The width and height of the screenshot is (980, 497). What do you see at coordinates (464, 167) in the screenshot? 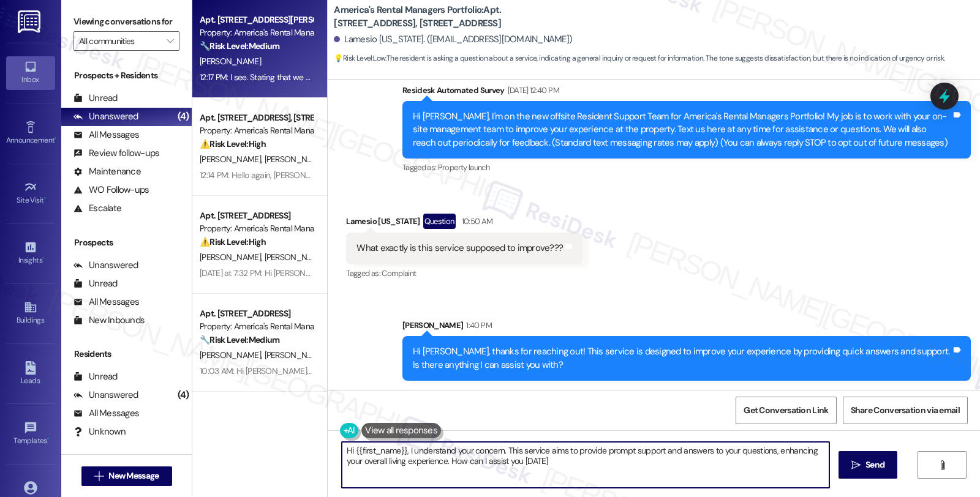
I see `span: Property launch` at bounding box center [464, 167].